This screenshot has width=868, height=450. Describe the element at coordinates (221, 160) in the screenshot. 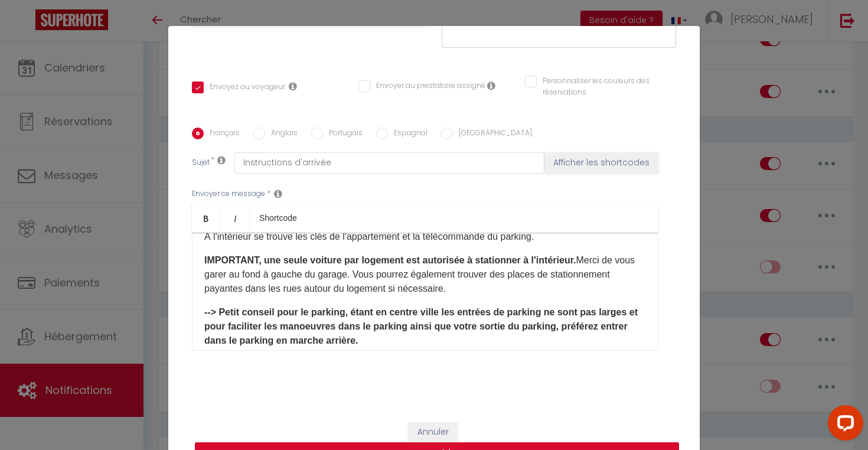

I see `i: Subject` at that location.